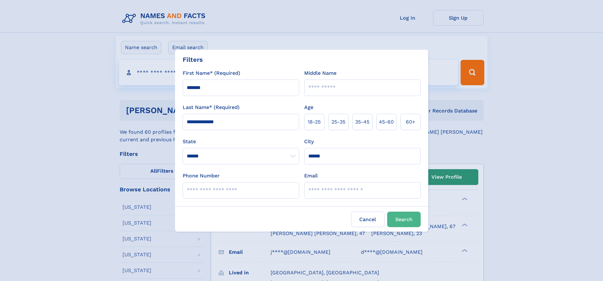  Describe the element at coordinates (211, 107) in the screenshot. I see `label: Last Name* (Required)` at that location.